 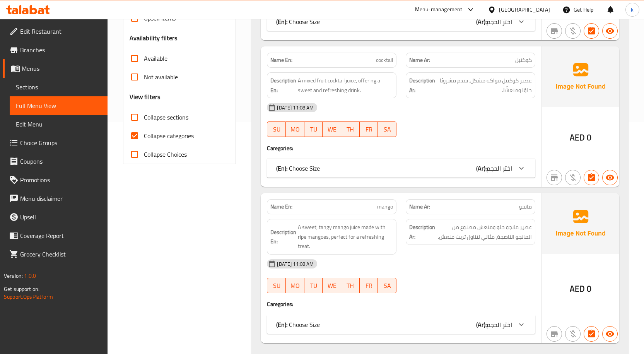 What do you see at coordinates (589, 289) in the screenshot?
I see `span: 0` at bounding box center [589, 289].